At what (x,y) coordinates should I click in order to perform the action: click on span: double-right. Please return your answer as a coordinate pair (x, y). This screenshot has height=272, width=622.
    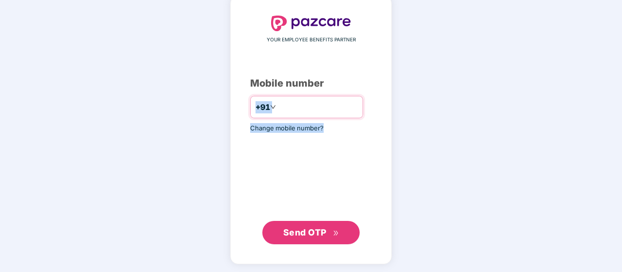
    Looking at the image, I should click on (336, 233).